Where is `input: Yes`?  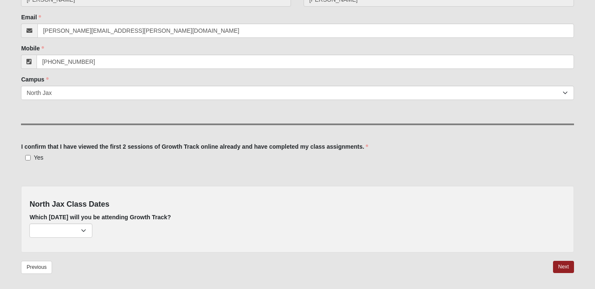
input: Yes is located at coordinates (28, 157).